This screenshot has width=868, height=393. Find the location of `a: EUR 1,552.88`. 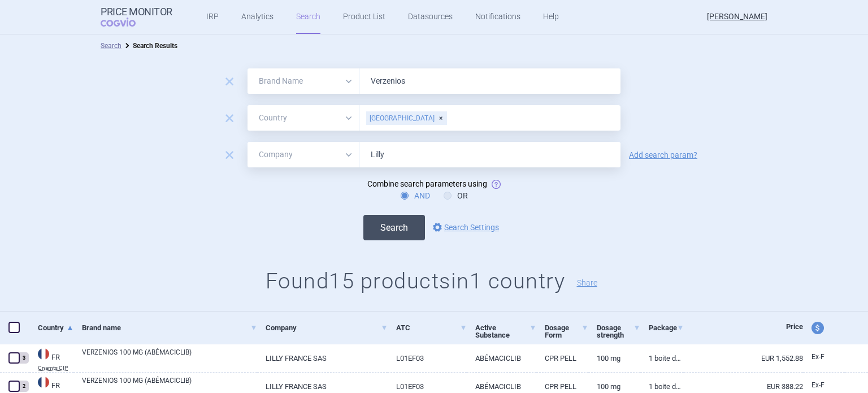

a: EUR 1,552.88 is located at coordinates (744, 358).